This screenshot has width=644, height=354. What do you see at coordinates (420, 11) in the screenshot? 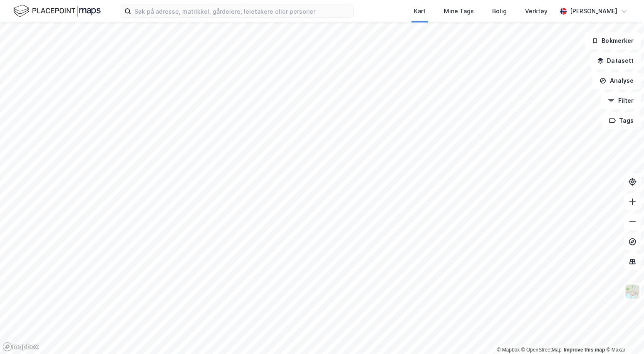
I see `div: Kart` at bounding box center [420, 11].